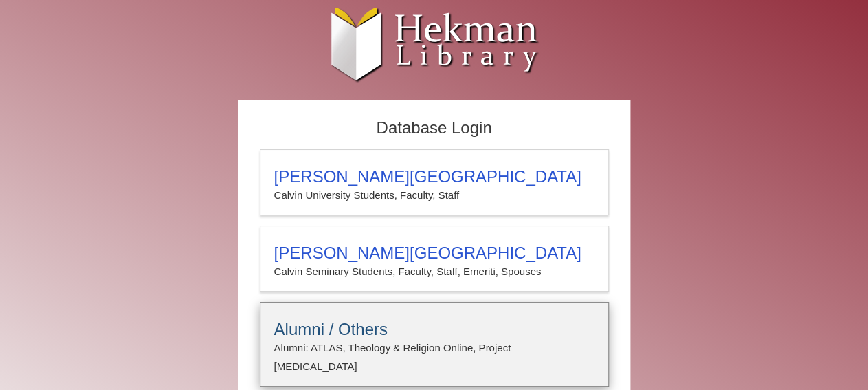 Image resolution: width=868 pixels, height=390 pixels. I want to click on p: Calvin University Students, Faculty, Staff, so click(435, 195).